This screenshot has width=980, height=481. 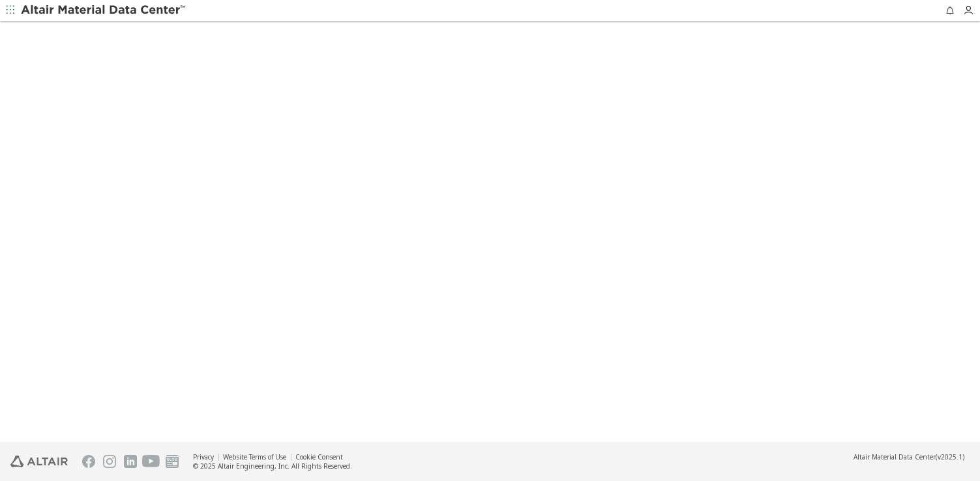 What do you see at coordinates (104, 10) in the screenshot?
I see `img: Altair Material Data Center` at bounding box center [104, 10].